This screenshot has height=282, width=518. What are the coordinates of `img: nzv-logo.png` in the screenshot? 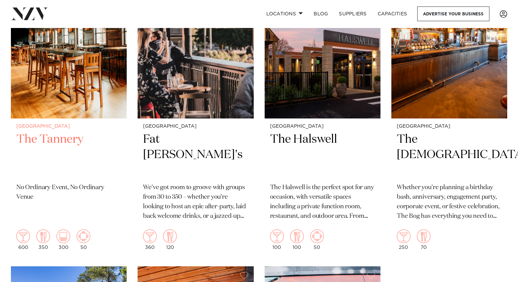 It's located at (29, 14).